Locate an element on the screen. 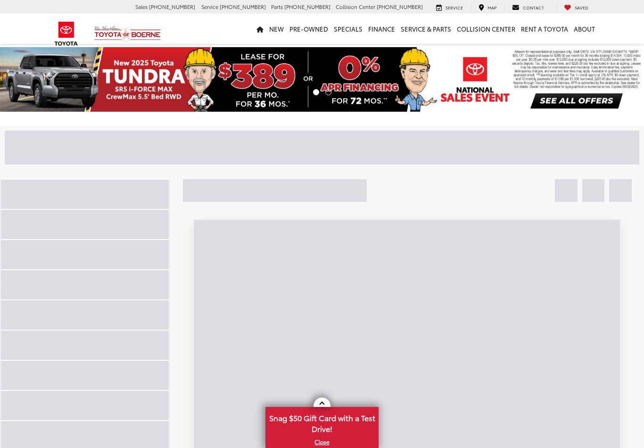 The width and height of the screenshot is (644, 448). span: Collision Center is located at coordinates (355, 7).